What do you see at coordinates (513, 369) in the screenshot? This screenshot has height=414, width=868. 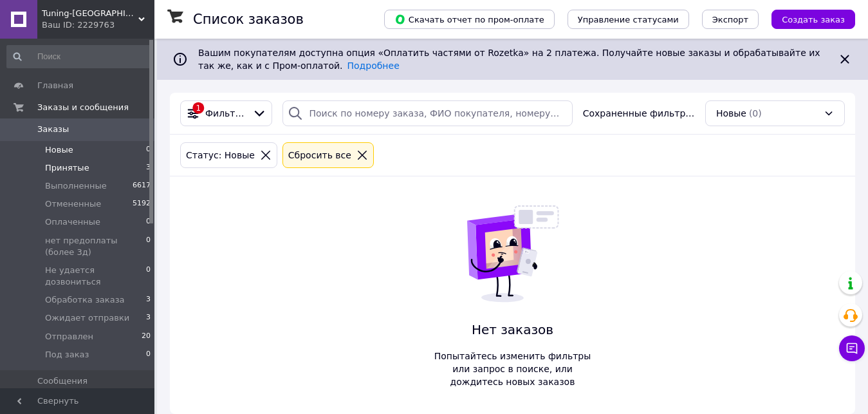 I see `span: Попытайтесь изменить фильтры или запрос в поиске, или дождитесь новых заказов` at bounding box center [513, 369].